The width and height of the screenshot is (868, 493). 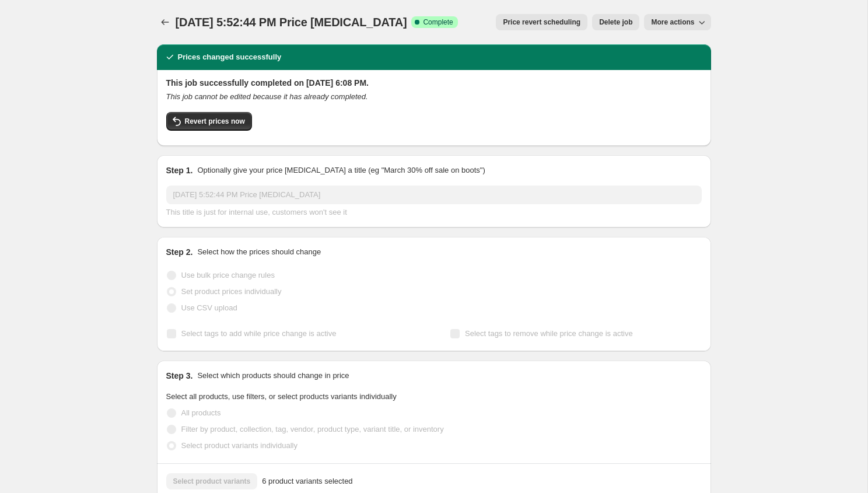 What do you see at coordinates (209, 307) in the screenshot?
I see `span: Use CSV upload` at bounding box center [209, 307].